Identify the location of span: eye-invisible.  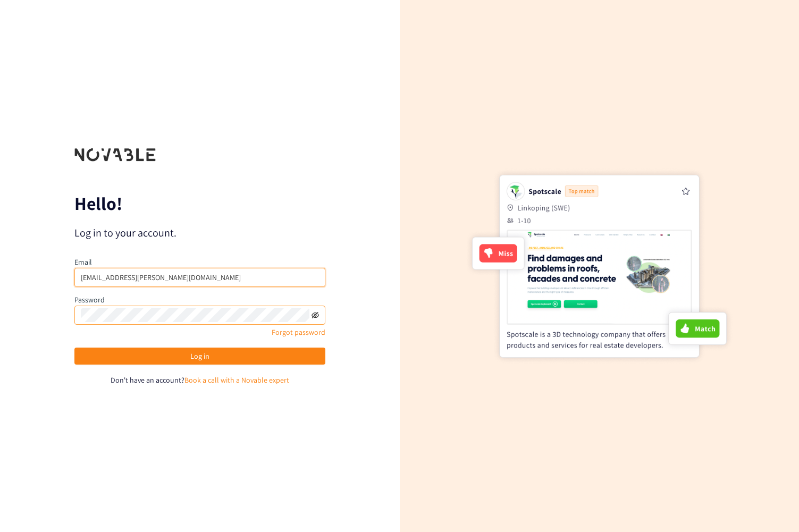
(315, 315).